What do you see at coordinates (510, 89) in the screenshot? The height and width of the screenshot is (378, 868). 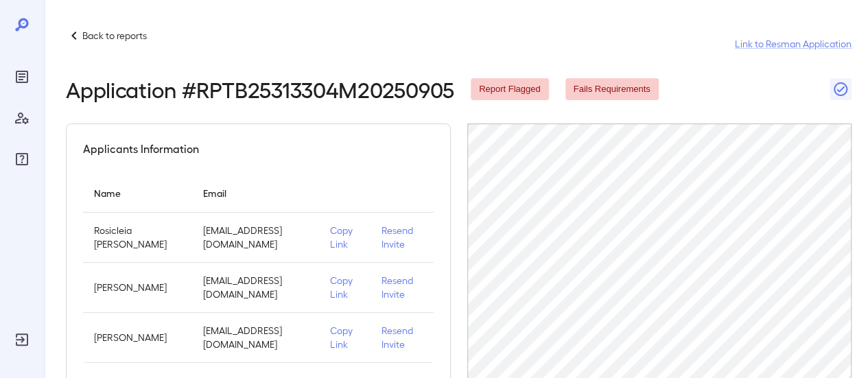 I see `span: Report Flagged` at bounding box center [510, 89].